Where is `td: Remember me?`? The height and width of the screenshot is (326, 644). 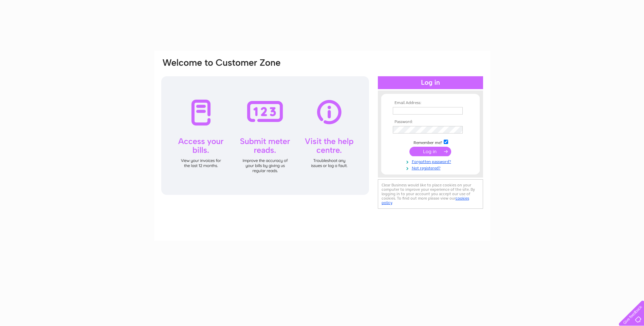 td: Remember me? is located at coordinates (431, 142).